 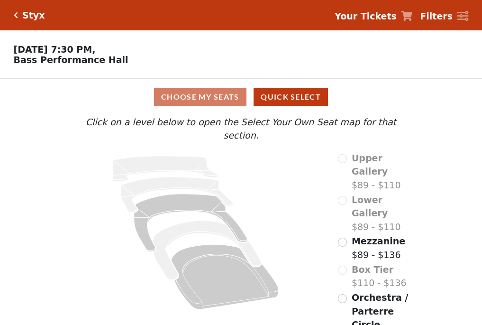 I want to click on path: Lower Gallery - Seats Available: 0, so click(x=177, y=194).